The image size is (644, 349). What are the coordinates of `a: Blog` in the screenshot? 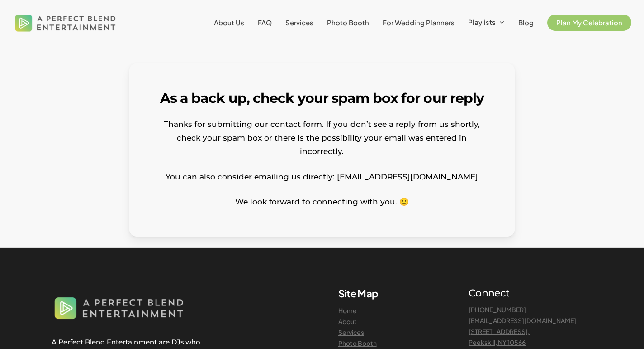 It's located at (526, 23).